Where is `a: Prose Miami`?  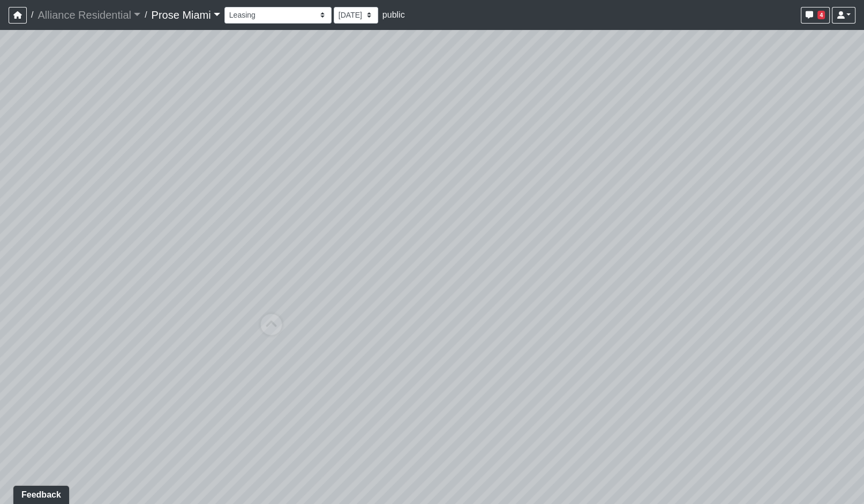
a: Prose Miami is located at coordinates (186, 15).